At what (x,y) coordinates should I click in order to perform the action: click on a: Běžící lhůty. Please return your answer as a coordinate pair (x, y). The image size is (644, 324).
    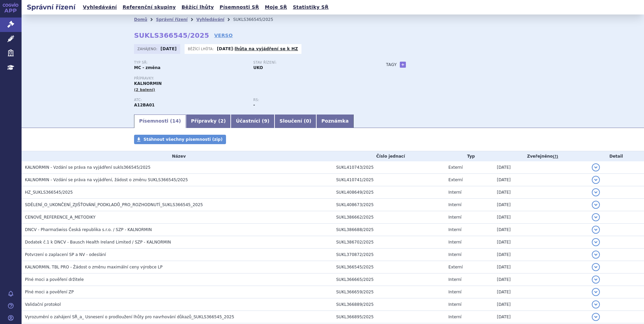
    Looking at the image, I should click on (198, 7).